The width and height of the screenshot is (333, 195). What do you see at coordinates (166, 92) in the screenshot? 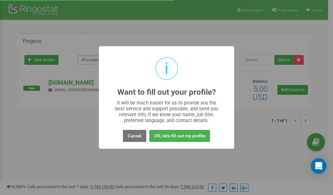
I see `h2: Want to fill out your profile?` at bounding box center [166, 92].